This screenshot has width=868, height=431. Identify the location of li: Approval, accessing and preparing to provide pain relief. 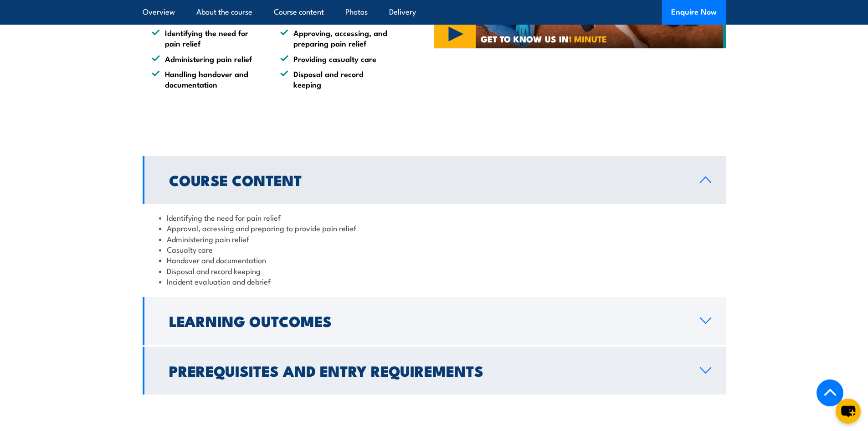
(434, 228).